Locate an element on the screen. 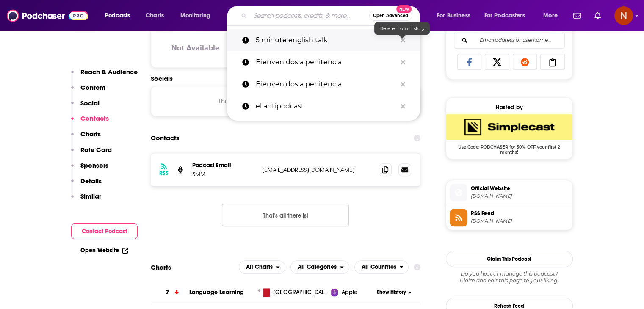  span: Open Advanced is located at coordinates (390, 16).